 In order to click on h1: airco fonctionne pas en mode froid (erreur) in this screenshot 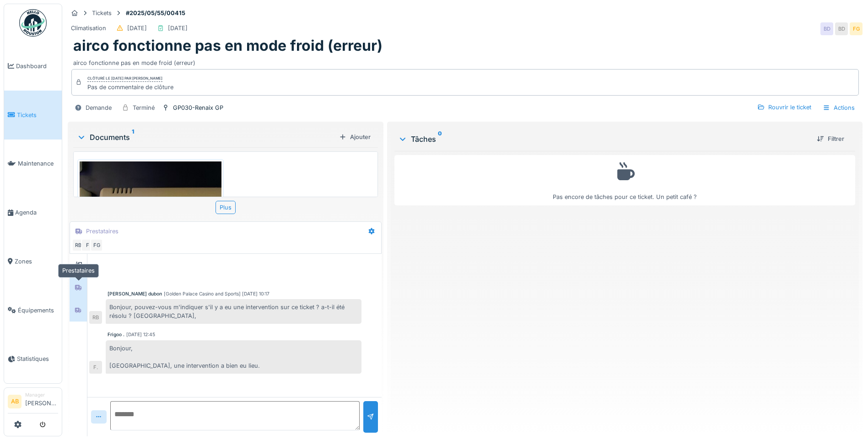, I will do `click(228, 46)`.